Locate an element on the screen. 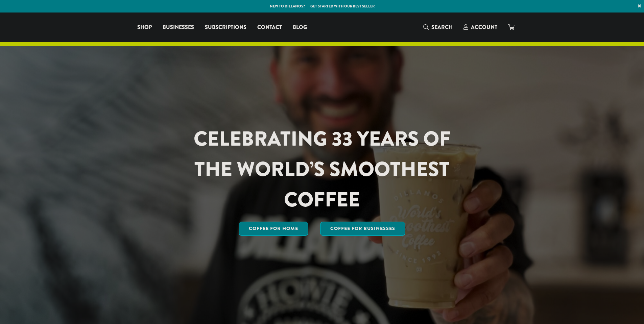  span: Search is located at coordinates (442, 27).